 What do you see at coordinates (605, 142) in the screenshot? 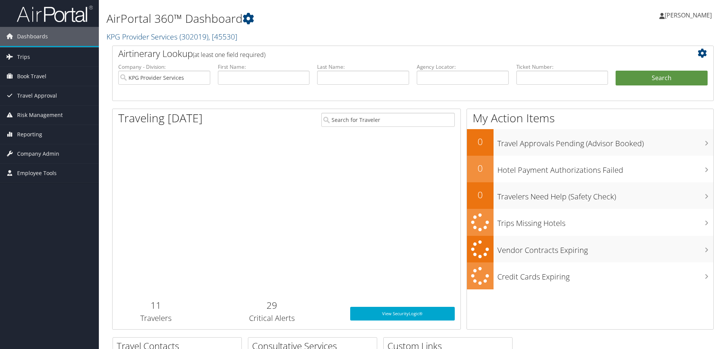
I see `h3: Travel Approvals Pending (Advisor Booked)` at bounding box center [605, 142].